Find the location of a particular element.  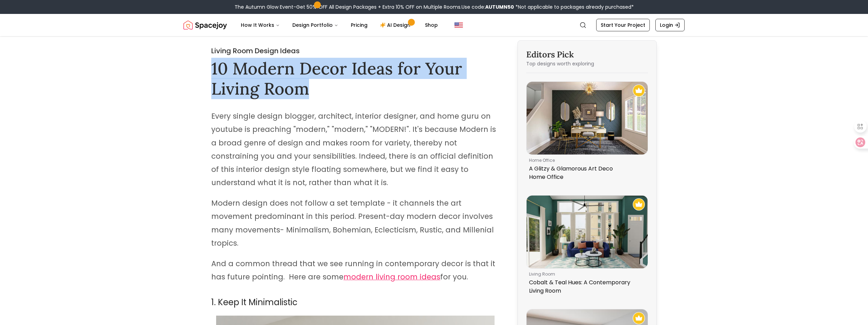

img: United States is located at coordinates (459, 25).